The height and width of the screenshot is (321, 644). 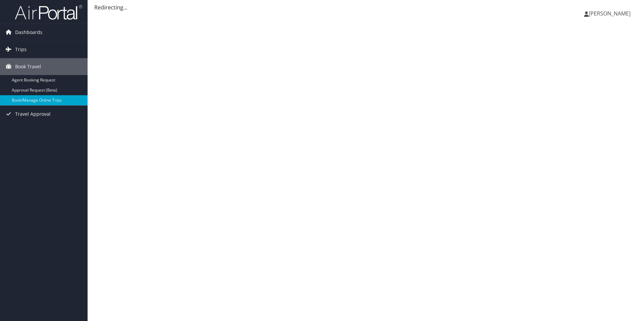 What do you see at coordinates (28, 67) in the screenshot?
I see `span: Book Travel` at bounding box center [28, 67].